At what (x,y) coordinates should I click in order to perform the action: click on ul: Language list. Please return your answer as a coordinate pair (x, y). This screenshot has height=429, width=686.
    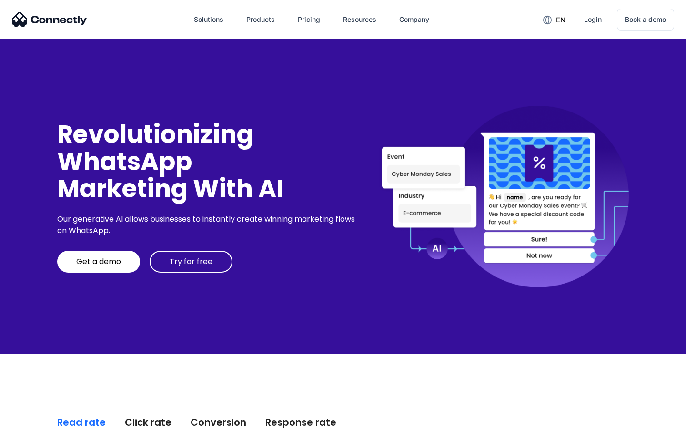
    Looking at the image, I should click on (38, 419).